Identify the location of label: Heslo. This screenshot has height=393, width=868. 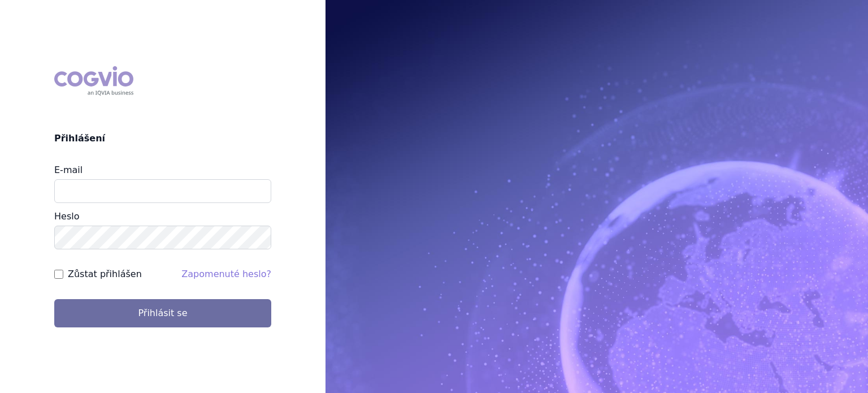
(67, 216).